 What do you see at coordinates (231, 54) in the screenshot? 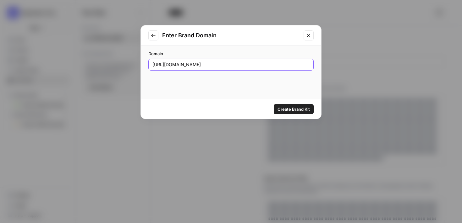
I see `label: Domain` at bounding box center [231, 54].